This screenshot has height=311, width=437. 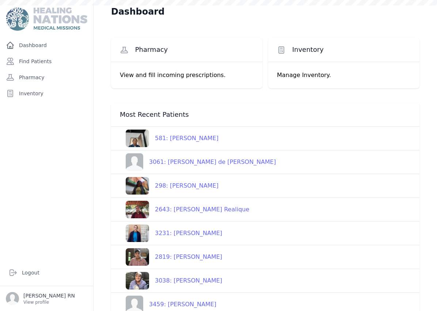 I want to click on a: Pharmacy, so click(x=46, y=78).